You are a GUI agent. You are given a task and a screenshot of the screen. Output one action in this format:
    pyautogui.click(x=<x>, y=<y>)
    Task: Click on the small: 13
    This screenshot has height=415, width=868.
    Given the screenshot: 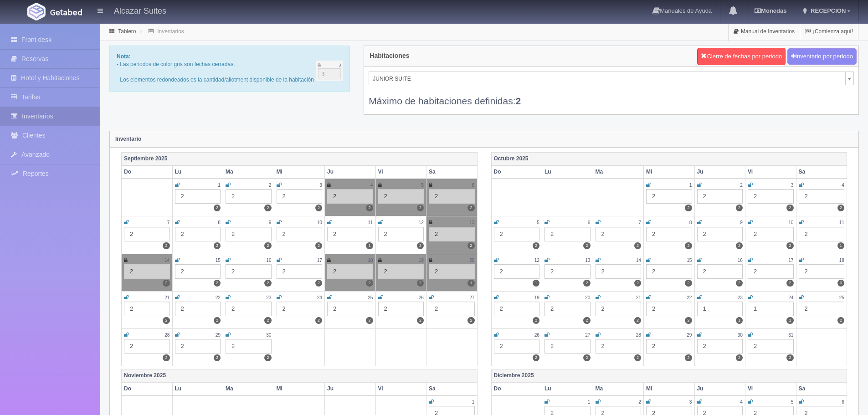 What is the action you would take?
    pyautogui.click(x=472, y=222)
    